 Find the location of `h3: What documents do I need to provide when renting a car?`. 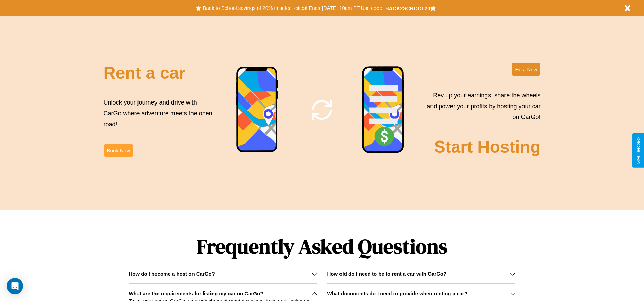

h3: What documents do I need to provide when renting a car? is located at coordinates (397, 293).